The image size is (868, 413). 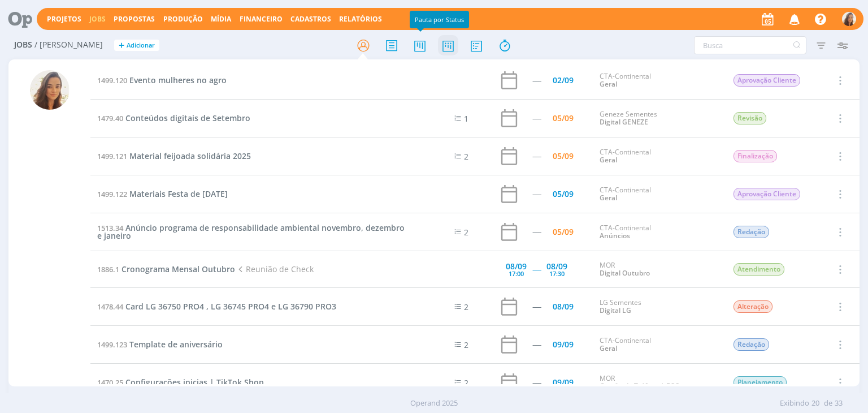 What do you see at coordinates (195, 382) in the screenshot?
I see `span: Configurações inicias | TikTok Shop` at bounding box center [195, 382].